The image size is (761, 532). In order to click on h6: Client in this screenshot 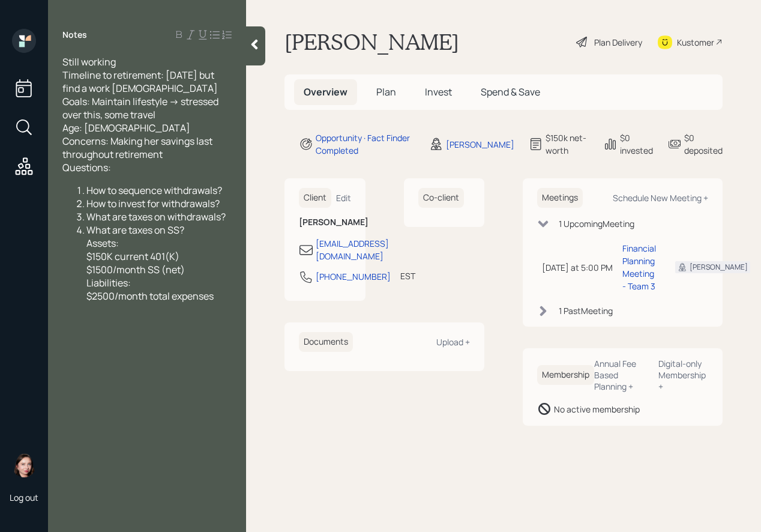, I will do `click(315, 197)`.